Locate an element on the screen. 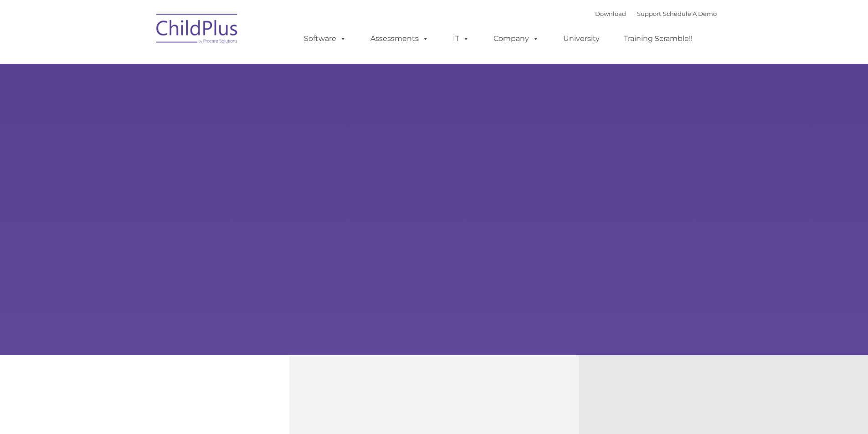 The width and height of the screenshot is (868, 434). a: Assessments is located at coordinates (400, 39).